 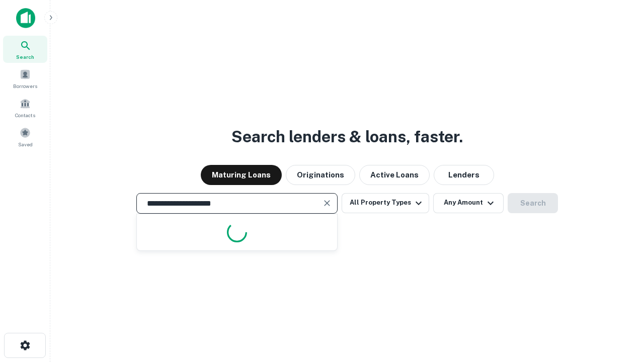 I want to click on div: Contacts, so click(x=25, y=107).